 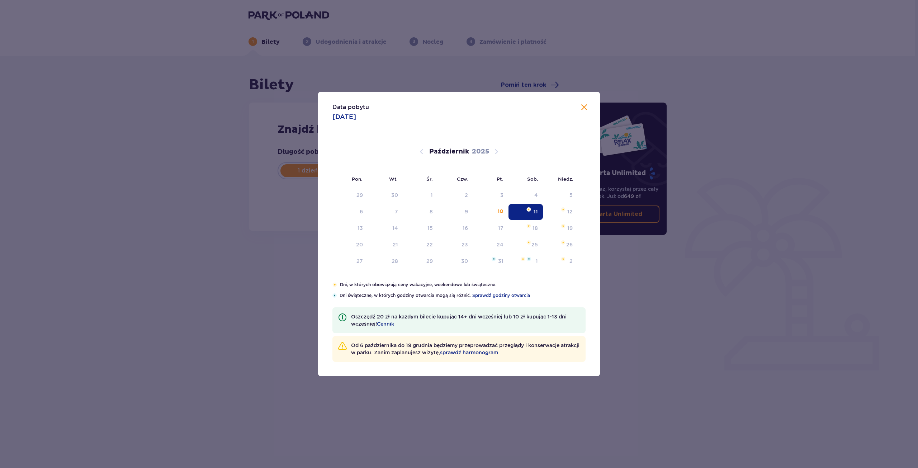 What do you see at coordinates (525, 261) in the screenshot?
I see `td: sobota, 1 listopada 2025` at bounding box center [525, 261].